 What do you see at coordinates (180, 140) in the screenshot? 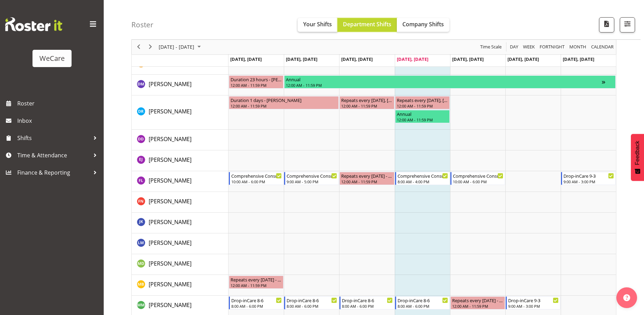
I see `td: Demi Dumitrean resource` at bounding box center [180, 140].